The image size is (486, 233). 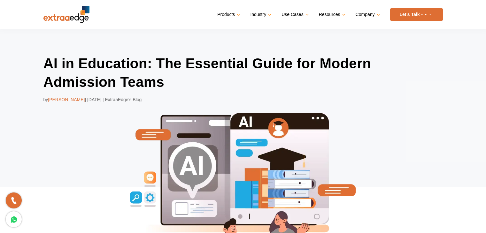 I want to click on a: Resources, so click(x=332, y=14).